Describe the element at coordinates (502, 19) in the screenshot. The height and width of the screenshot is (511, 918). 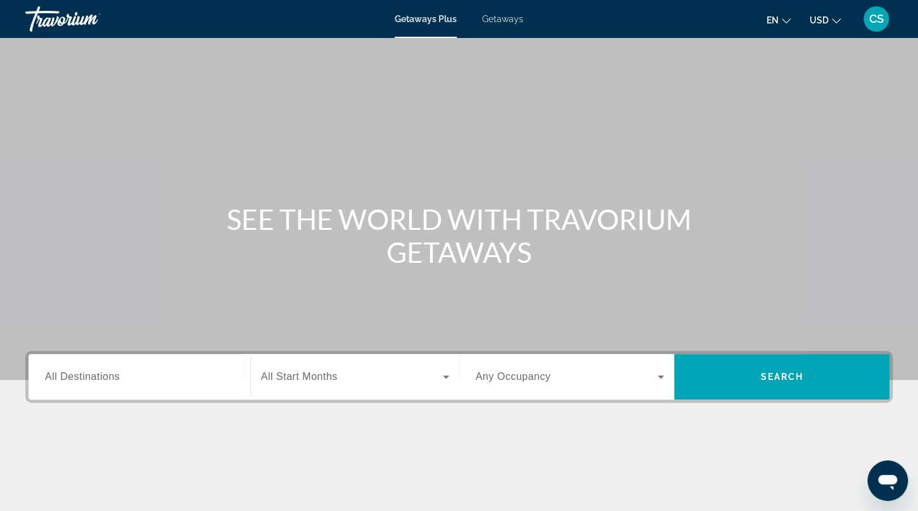
I see `span: Getaways` at that location.